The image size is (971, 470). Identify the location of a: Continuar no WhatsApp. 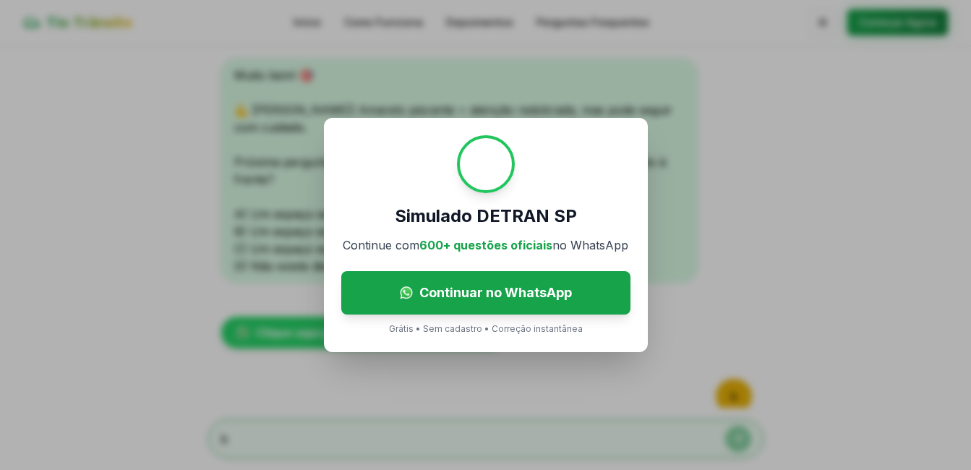
(486, 293).